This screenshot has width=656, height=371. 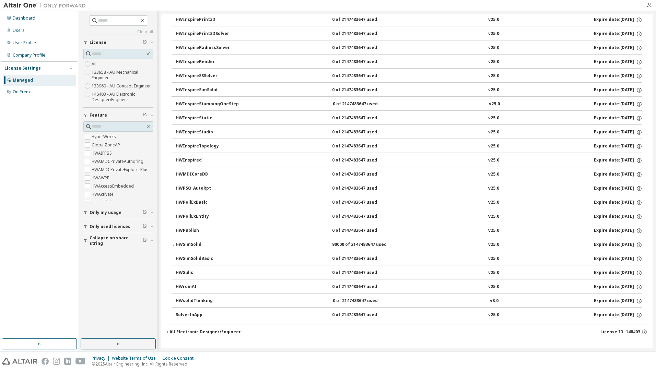 What do you see at coordinates (207, 147) in the screenshot?
I see `div: HWInspireTopology` at bounding box center [207, 147].